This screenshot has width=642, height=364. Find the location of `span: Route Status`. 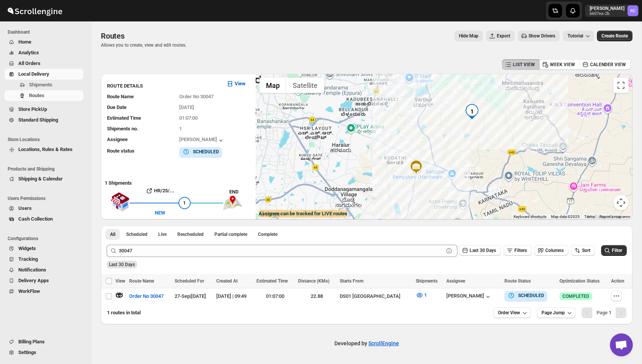

span: Route Status is located at coordinates (518, 281).